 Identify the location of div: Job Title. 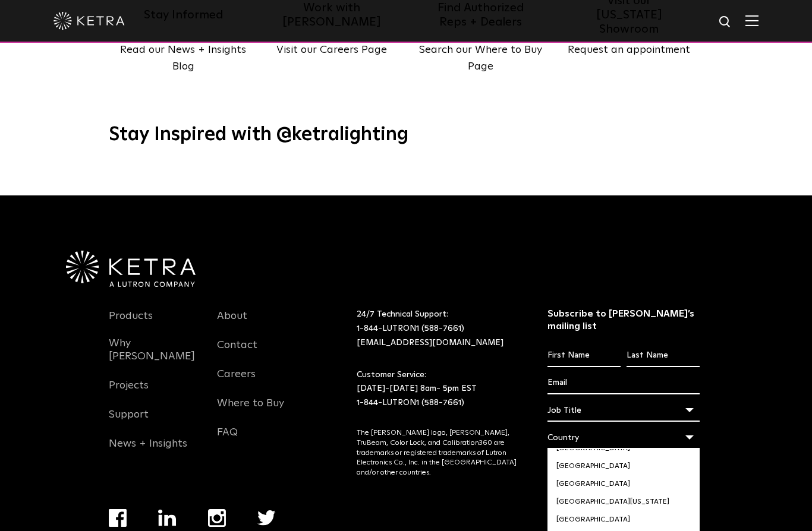
(624, 410).